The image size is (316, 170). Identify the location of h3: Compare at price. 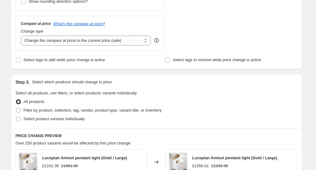
(36, 24).